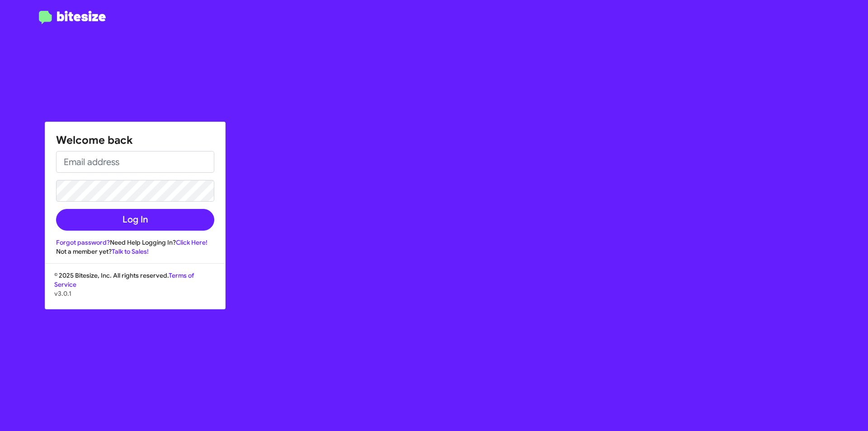  Describe the element at coordinates (135, 162) in the screenshot. I see `input: Email address` at that location.